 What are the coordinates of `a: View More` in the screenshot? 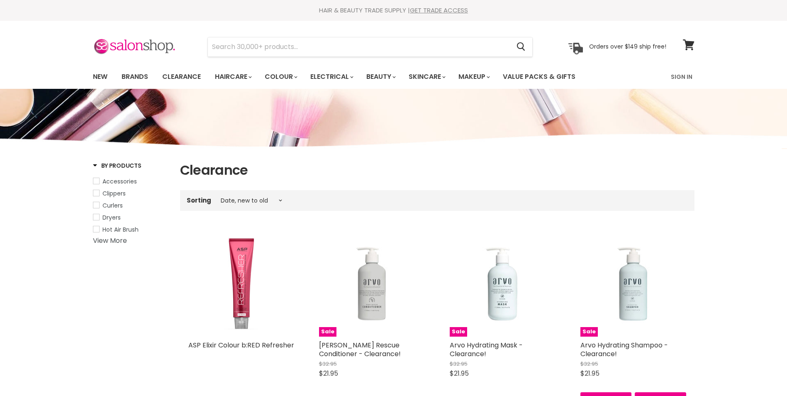 It's located at (110, 240).